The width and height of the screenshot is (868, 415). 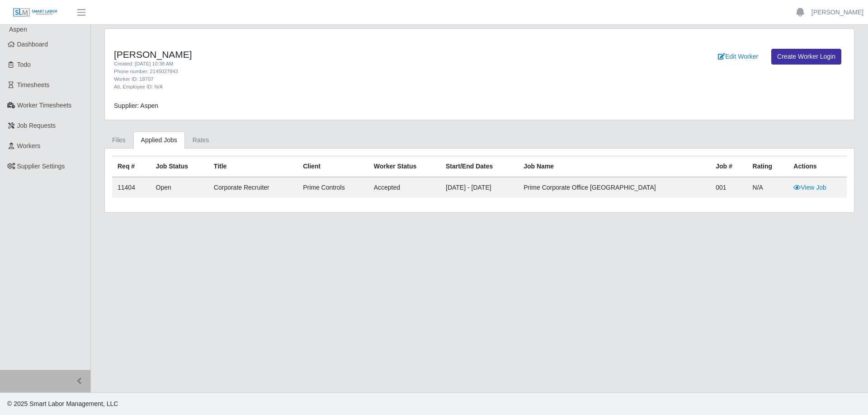 What do you see at coordinates (768, 167) in the screenshot?
I see `th: Rating` at bounding box center [768, 167].